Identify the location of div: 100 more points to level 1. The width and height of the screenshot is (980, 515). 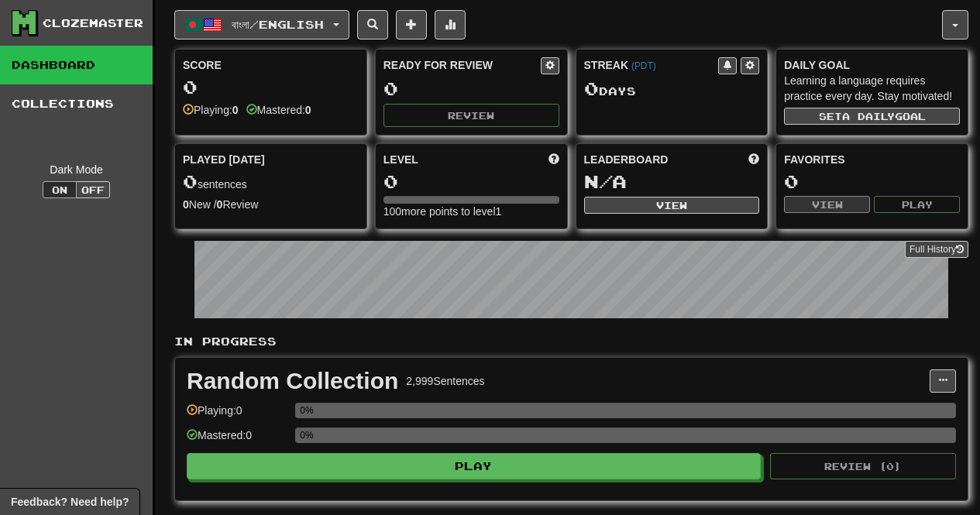
(471, 211).